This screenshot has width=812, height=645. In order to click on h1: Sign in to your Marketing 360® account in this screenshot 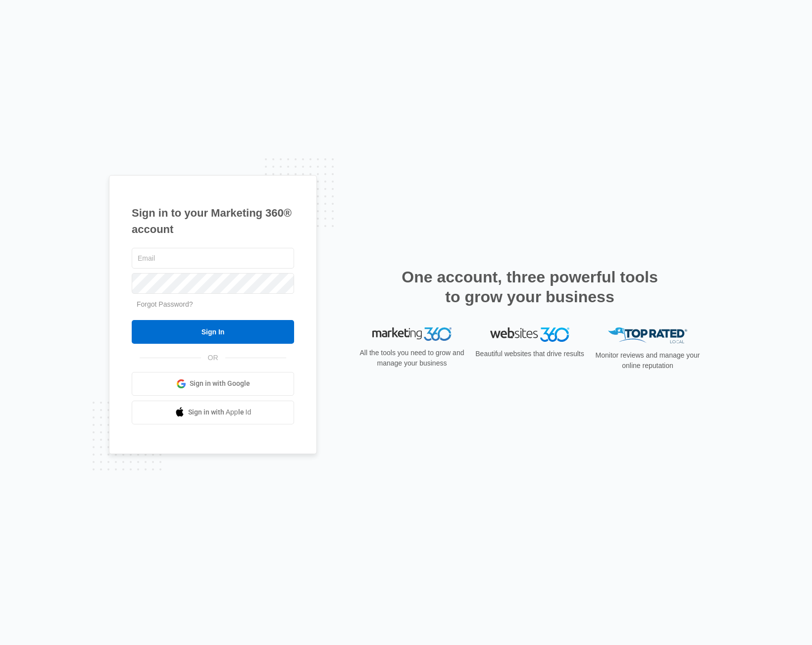, I will do `click(213, 221)`.